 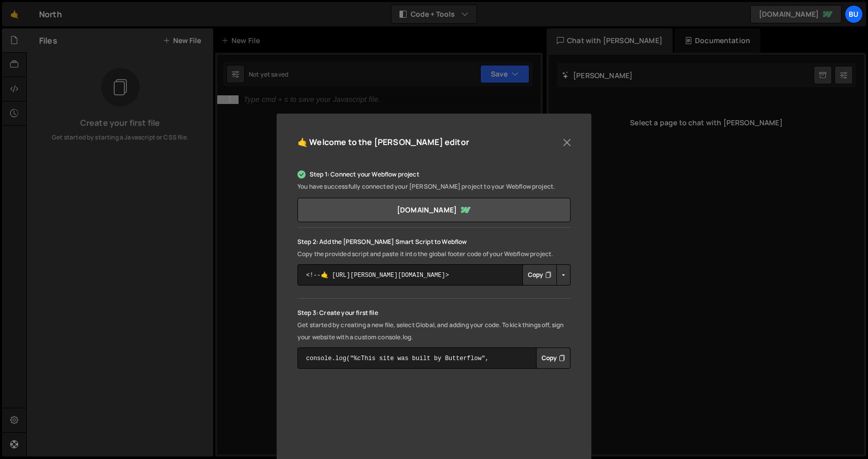 What do you see at coordinates (434, 313) in the screenshot?
I see `p: Step 3: Create your first file` at bounding box center [434, 313].